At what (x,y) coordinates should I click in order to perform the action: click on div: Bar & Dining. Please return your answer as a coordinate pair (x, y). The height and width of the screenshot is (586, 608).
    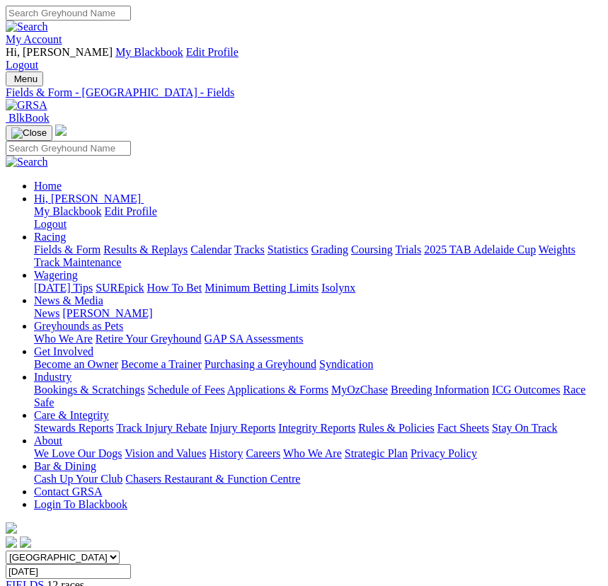
    Looking at the image, I should click on (318, 479).